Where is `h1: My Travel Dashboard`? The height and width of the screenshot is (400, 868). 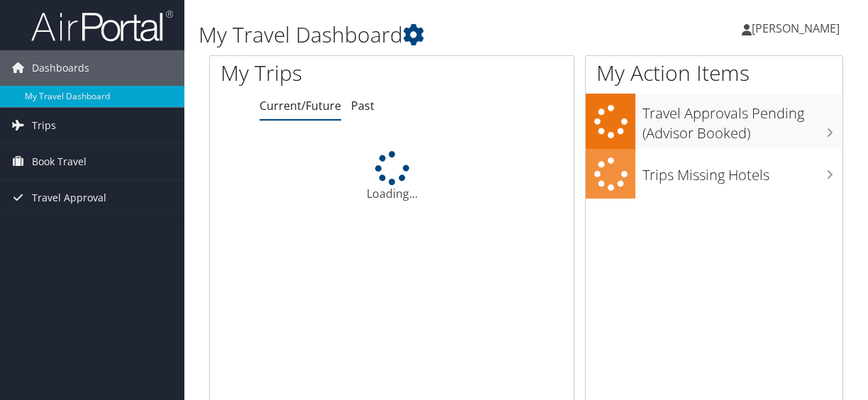 h1: My Travel Dashboard is located at coordinates (417, 35).